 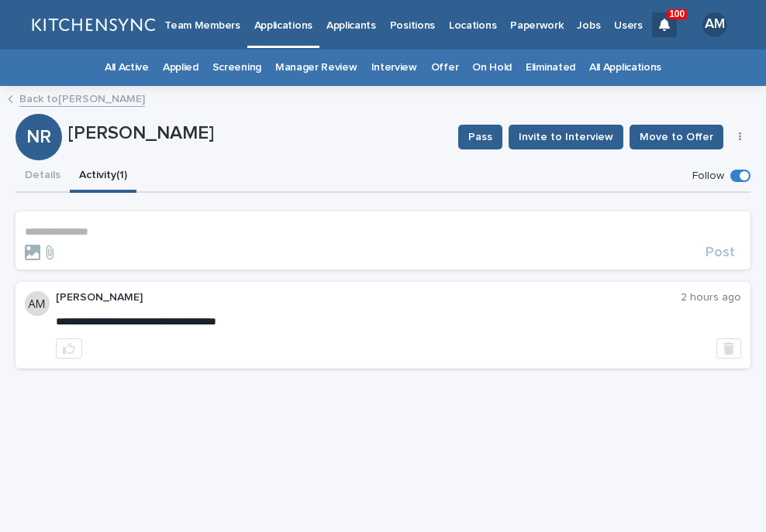 I want to click on button: Delete post, so click(x=729, y=349).